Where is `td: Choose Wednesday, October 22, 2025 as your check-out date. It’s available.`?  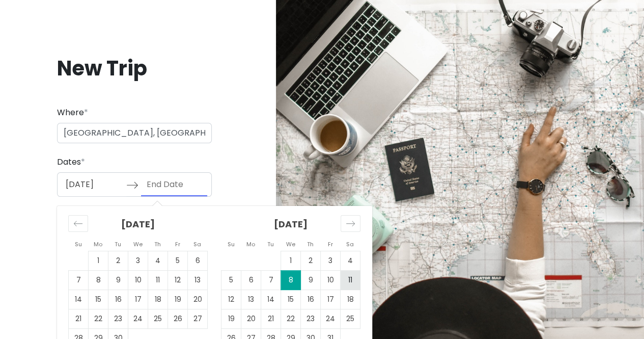 td: Choose Wednesday, October 22, 2025 as your check-out date. It’s available. is located at coordinates (291, 319).